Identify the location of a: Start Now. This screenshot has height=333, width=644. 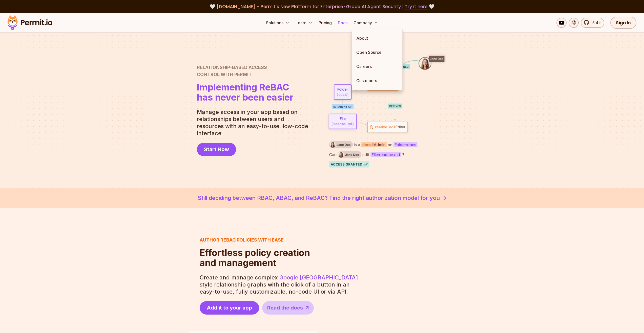
(216, 150).